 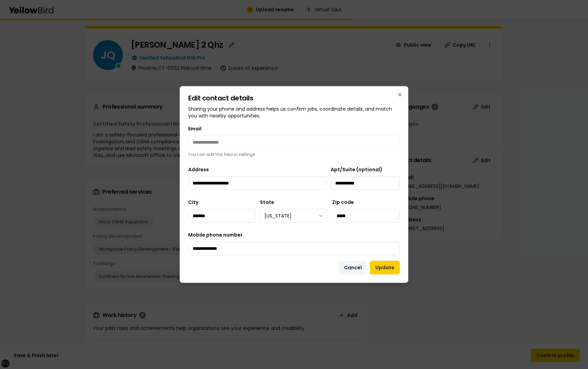 I want to click on p: Sharing your phone and address helps us confirm jobs, coordinate details, and match you with near..., so click(x=294, y=112).